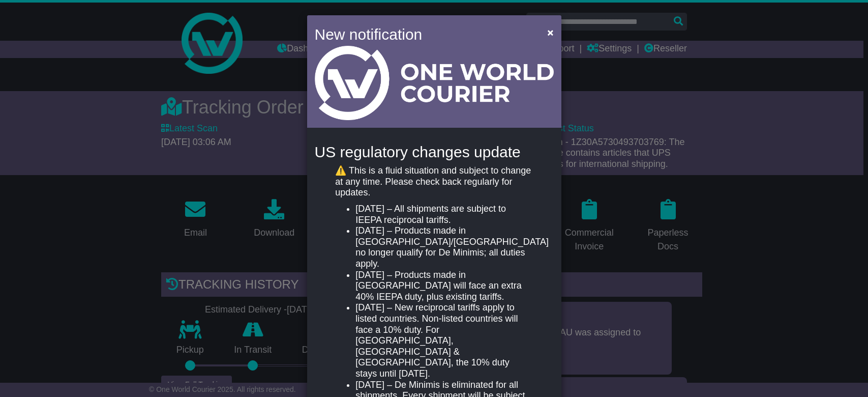  Describe the element at coordinates (434, 152) in the screenshot. I see `h4: US regulatory changes update` at that location.